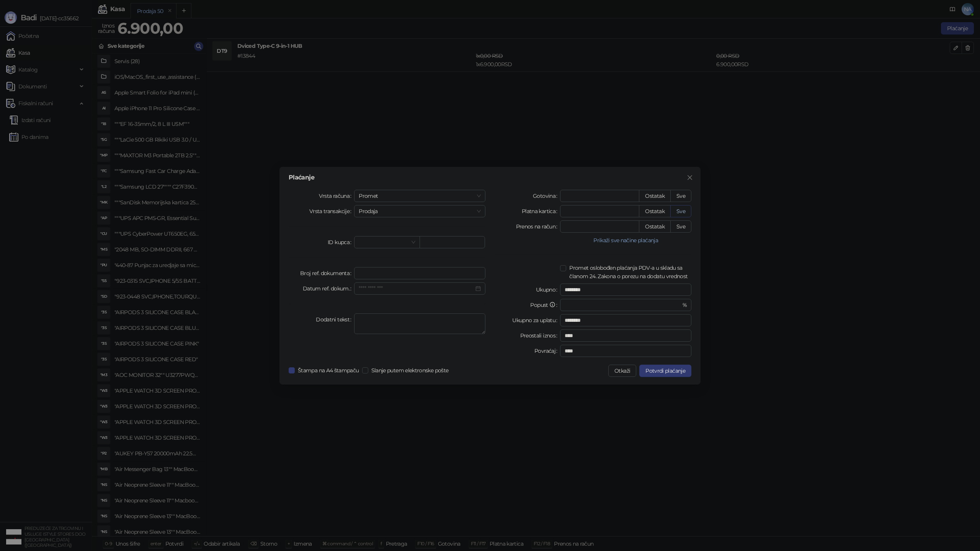 Image resolution: width=980 pixels, height=551 pixels. Describe the element at coordinates (420, 196) in the screenshot. I see `span: Promet` at that location.